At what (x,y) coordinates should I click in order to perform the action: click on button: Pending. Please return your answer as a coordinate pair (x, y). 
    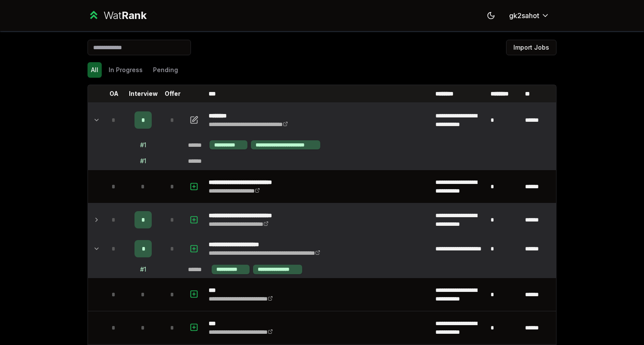
    Looking at the image, I should click on (166, 70).